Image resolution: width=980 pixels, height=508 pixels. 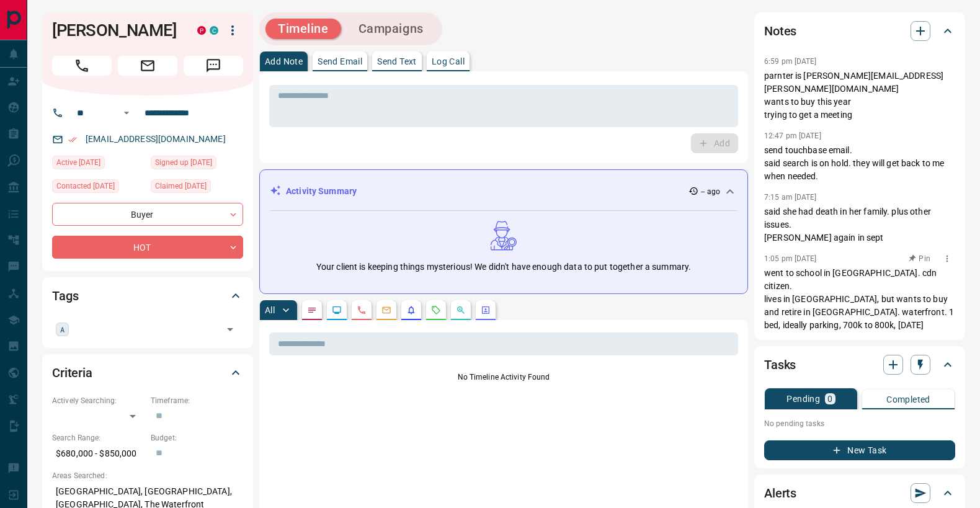 What do you see at coordinates (908, 400) in the screenshot?
I see `p: Completed` at bounding box center [908, 400].